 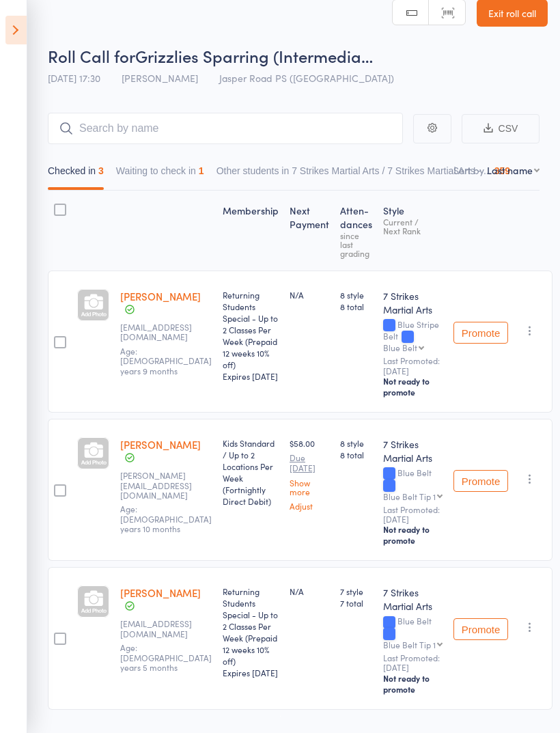 I want to click on label: Sort by, so click(x=469, y=170).